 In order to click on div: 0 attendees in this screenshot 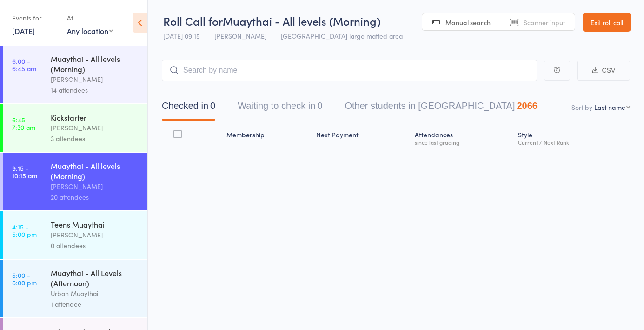, I will do `click(95, 245)`.